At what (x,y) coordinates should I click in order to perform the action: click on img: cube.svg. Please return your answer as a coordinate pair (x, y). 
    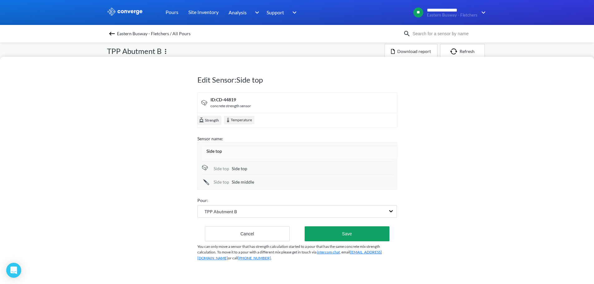
    Looking at the image, I should click on (201, 120).